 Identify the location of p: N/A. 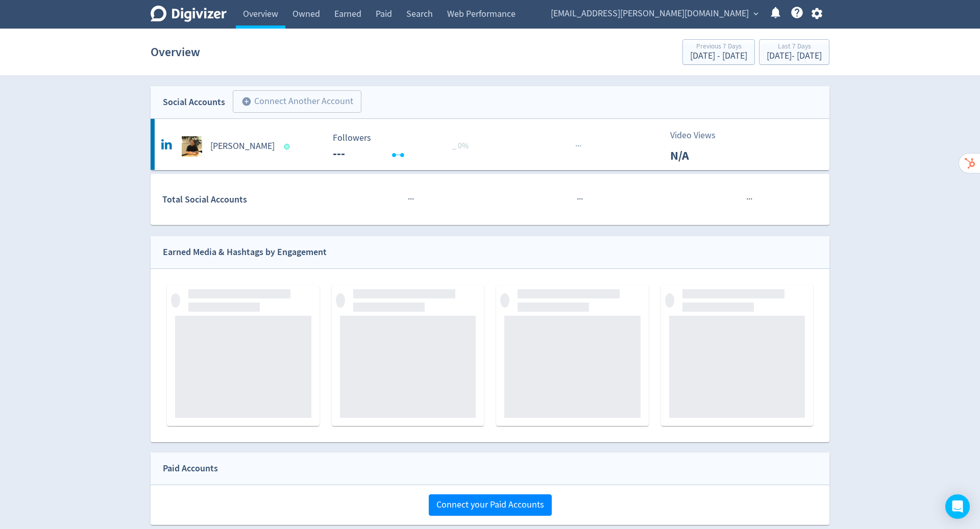
(699, 156).